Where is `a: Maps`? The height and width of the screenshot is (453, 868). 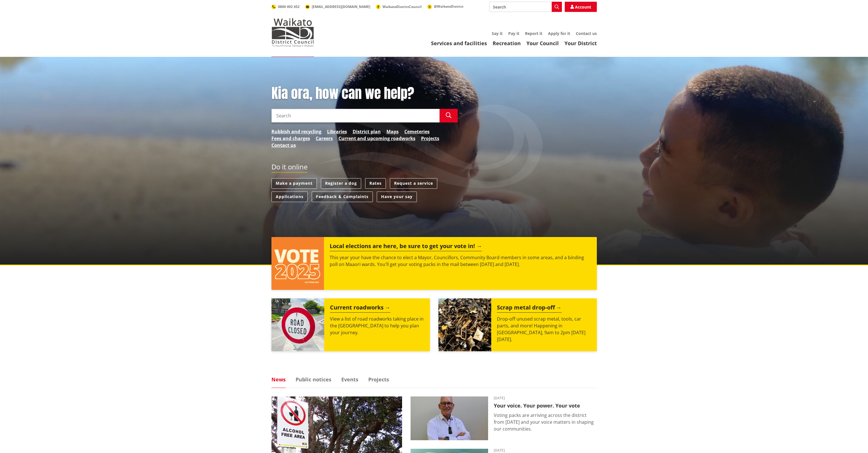 a: Maps is located at coordinates (393, 132).